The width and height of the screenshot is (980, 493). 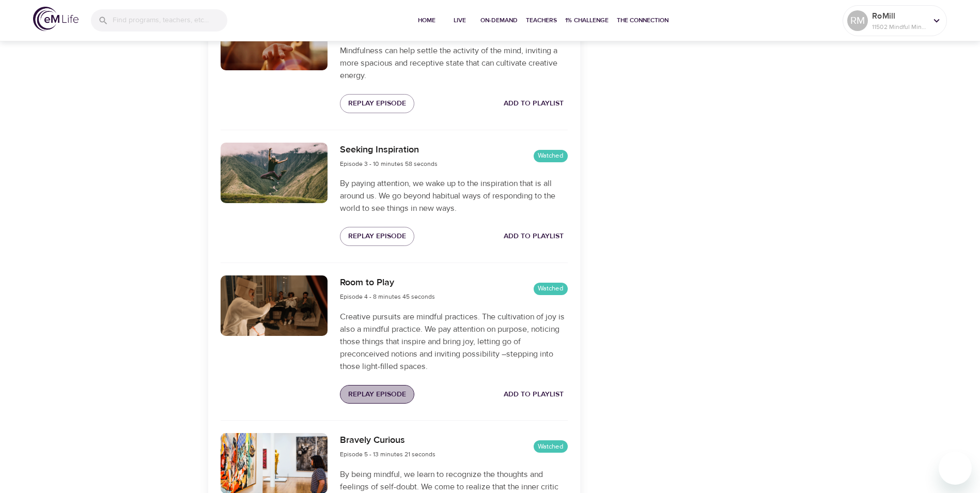 I want to click on h6: Bravely Curious, so click(x=388, y=440).